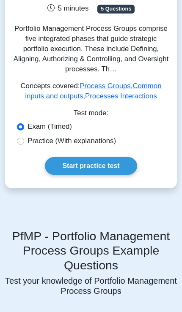 The height and width of the screenshot is (312, 182). What do you see at coordinates (116, 9) in the screenshot?
I see `span: 5 Questions` at bounding box center [116, 9].